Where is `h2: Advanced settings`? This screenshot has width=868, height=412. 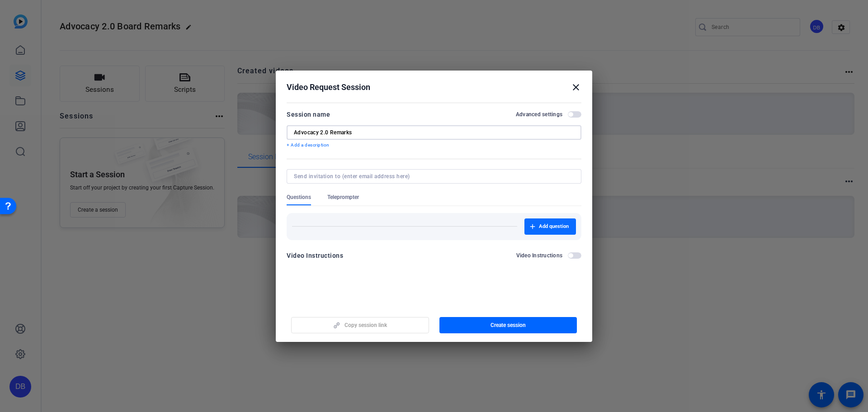
h2: Advanced settings is located at coordinates (539, 114).